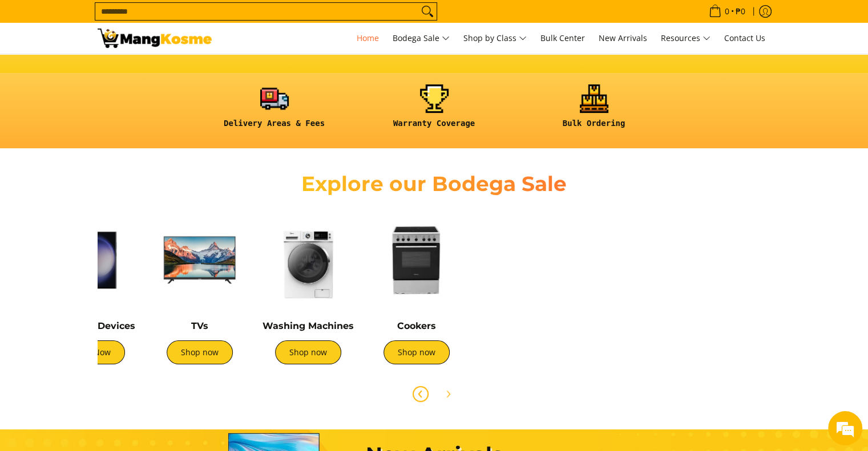  Describe the element at coordinates (623, 37) in the screenshot. I see `span: New Arrivals` at that location.